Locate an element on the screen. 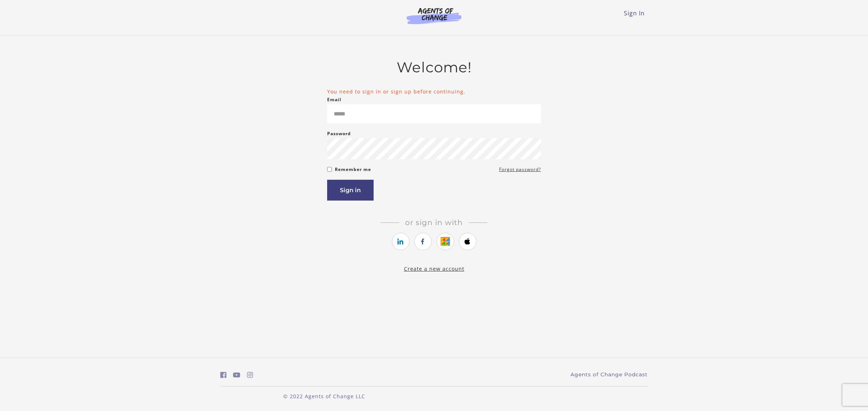 This screenshot has height=411, width=868. a: https://courses.thinkific.com/users/auth/facebook?ss%5Breferral%5D=&ss%5Buser_return_to%5D=%2Fenr... is located at coordinates (423, 242).